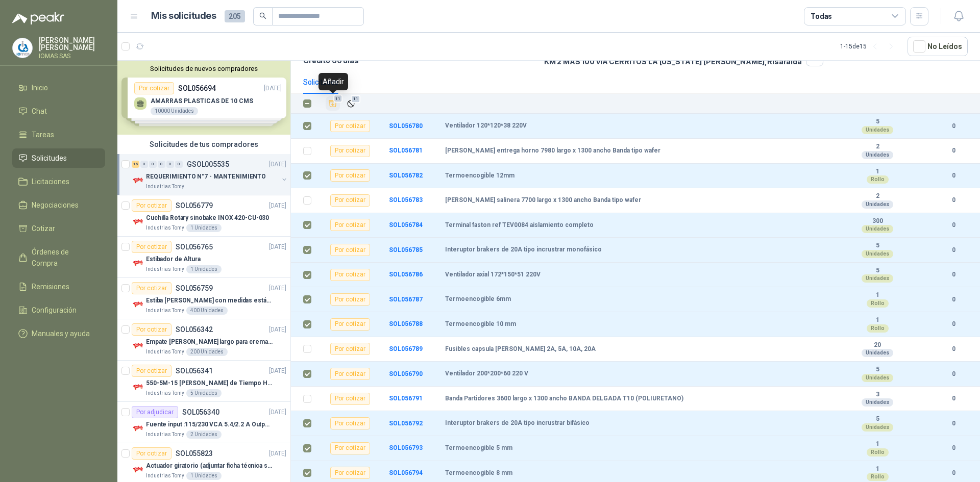 This screenshot has height=482, width=980. What do you see at coordinates (869, 46) in the screenshot?
I see `div: 1 - 15 de 15` at bounding box center [869, 46].